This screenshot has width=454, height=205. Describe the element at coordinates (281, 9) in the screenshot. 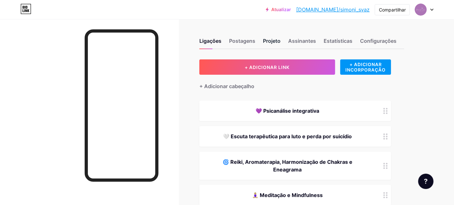

I see `font: Atualizar` at that location.